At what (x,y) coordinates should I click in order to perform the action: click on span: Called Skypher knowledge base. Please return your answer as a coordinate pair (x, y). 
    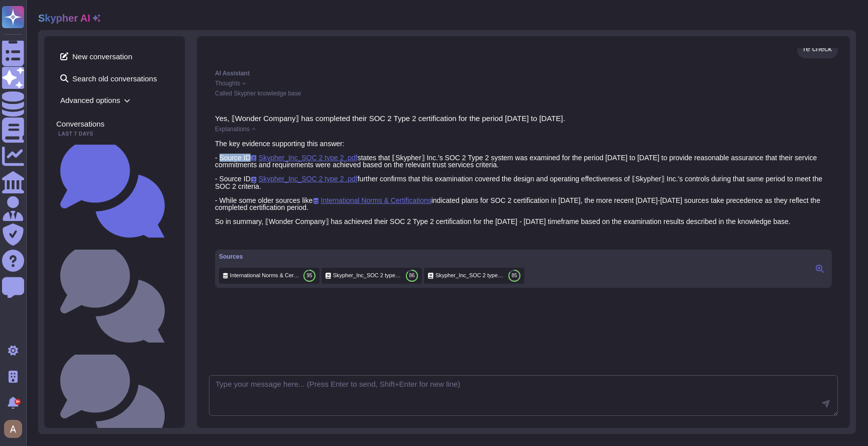
    Looking at the image, I should click on (257, 93).